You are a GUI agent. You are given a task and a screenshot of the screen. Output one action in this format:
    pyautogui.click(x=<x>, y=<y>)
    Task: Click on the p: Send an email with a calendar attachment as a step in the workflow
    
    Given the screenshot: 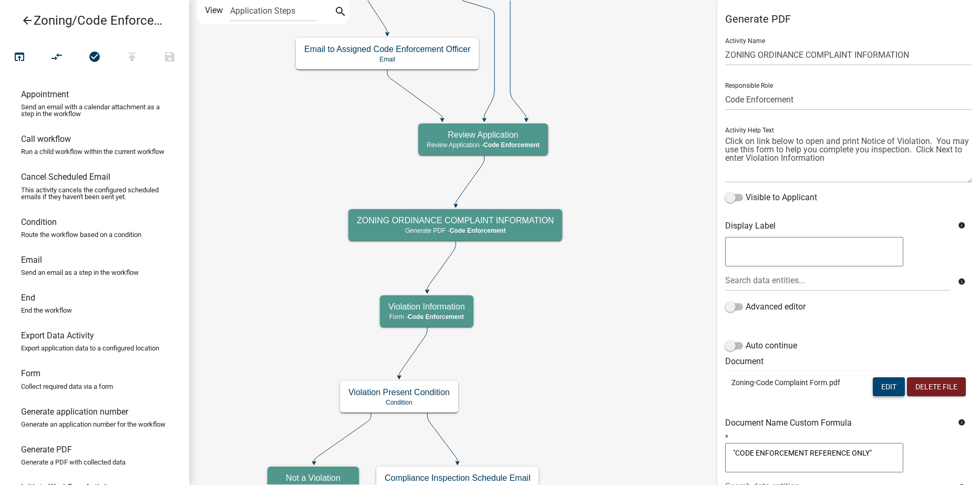 What is the action you would take?
    pyautogui.click(x=95, y=111)
    